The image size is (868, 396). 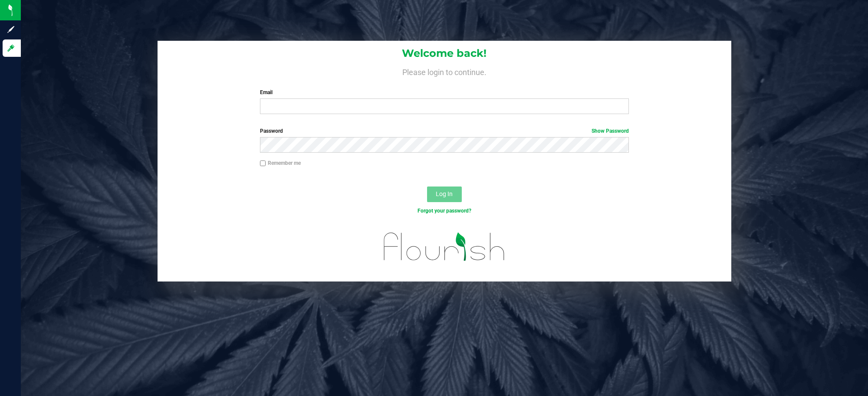 What do you see at coordinates (444, 92) in the screenshot?
I see `label: Email` at bounding box center [444, 92].